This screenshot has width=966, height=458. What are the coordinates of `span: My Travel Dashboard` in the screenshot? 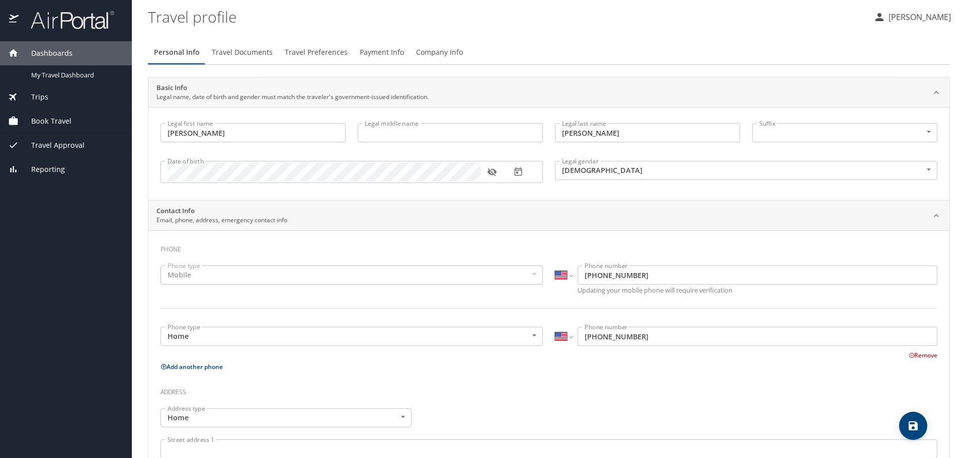 It's located at (75, 75).